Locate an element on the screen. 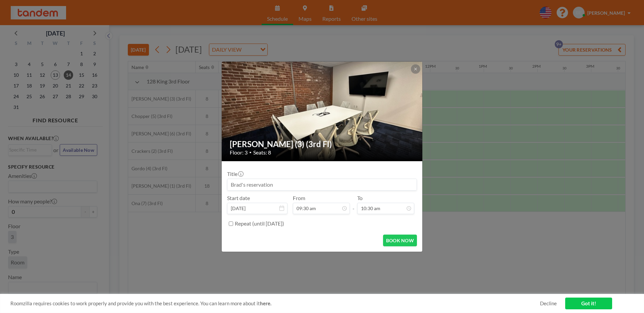 The height and width of the screenshot is (313, 644). span: Roomzilla requires cookies to work properly and provide you with the best experience. You can lea... is located at coordinates (275, 304).